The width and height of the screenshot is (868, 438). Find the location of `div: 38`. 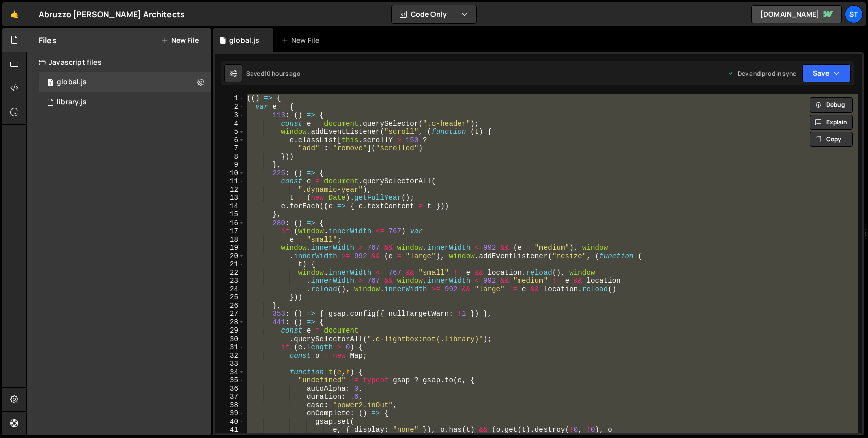

div: 38 is located at coordinates (229, 405).